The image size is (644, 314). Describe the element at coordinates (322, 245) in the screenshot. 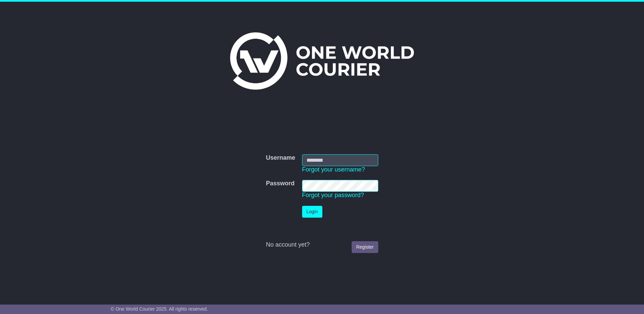

I see `div: No account yet?` at that location.